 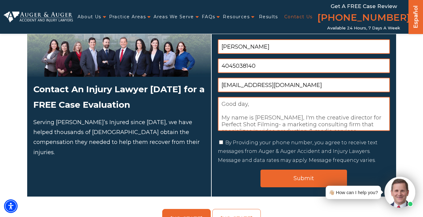 What do you see at coordinates (11, 206) in the screenshot?
I see `div: Accessibility Menu` at bounding box center [11, 206].